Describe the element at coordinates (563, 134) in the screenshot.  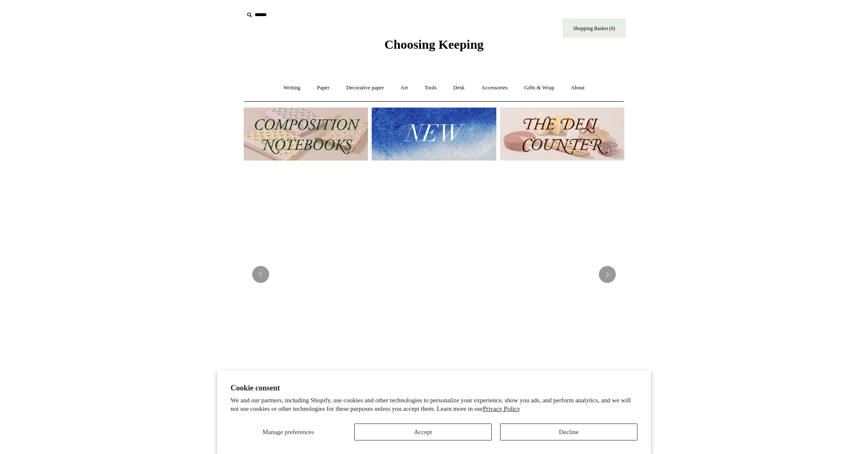
I see `img: The Deli Counter` at that location.